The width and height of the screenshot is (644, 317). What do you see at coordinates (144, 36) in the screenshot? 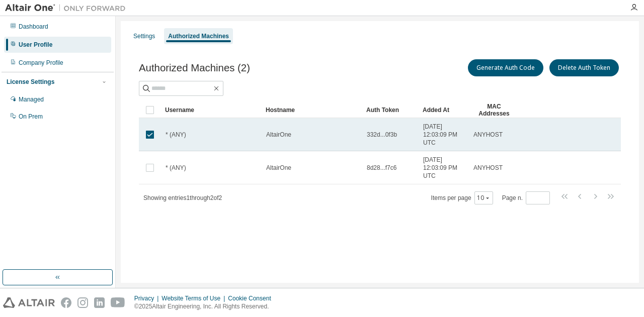
I see `div: Settings` at bounding box center [144, 36].